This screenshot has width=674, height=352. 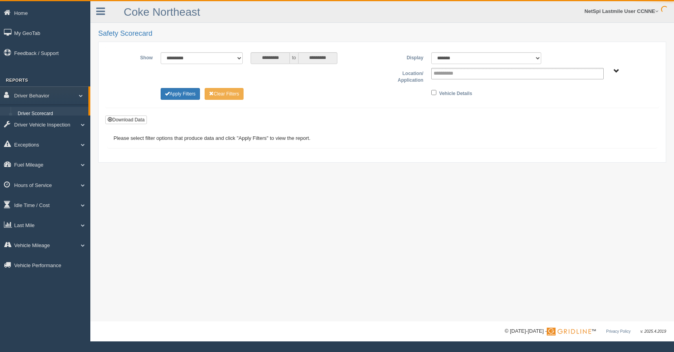 I want to click on button: Download Data, so click(x=126, y=120).